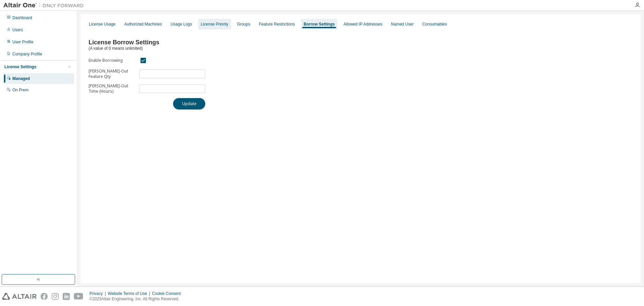 The height and width of the screenshot is (306, 644). What do you see at coordinates (130, 294) in the screenshot?
I see `div: Website Terms of Use` at bounding box center [130, 294].